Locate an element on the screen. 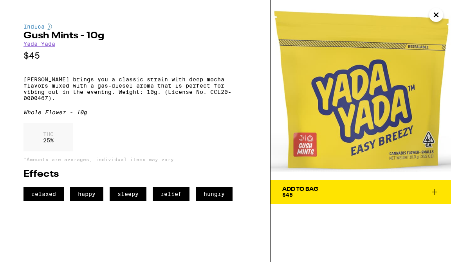 The width and height of the screenshot is (451, 262). span: happy is located at coordinates (87, 194).